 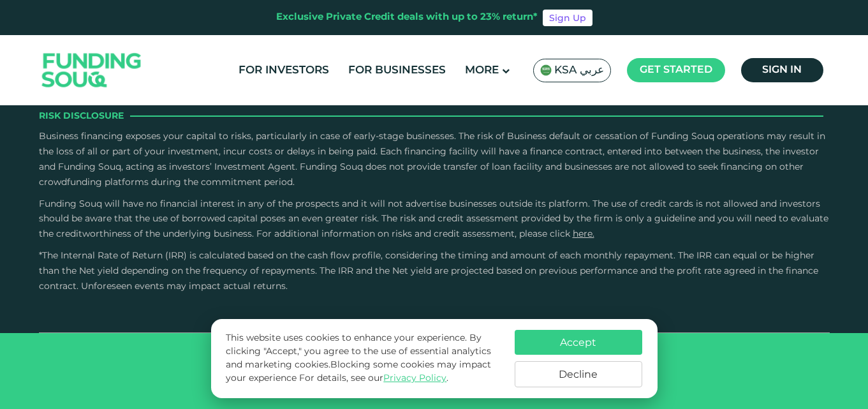 What do you see at coordinates (584, 234) in the screenshot?
I see `a: here.` at bounding box center [584, 234].